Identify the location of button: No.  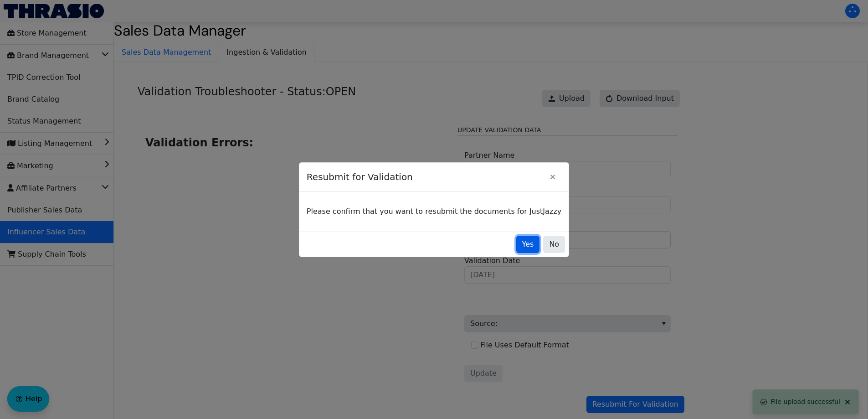
(554, 245).